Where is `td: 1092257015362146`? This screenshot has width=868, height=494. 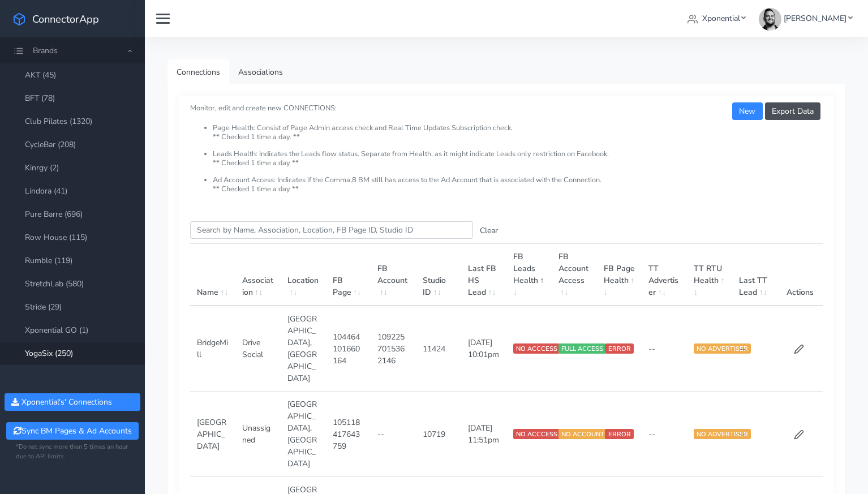 td: 1092257015362146 is located at coordinates (393, 349).